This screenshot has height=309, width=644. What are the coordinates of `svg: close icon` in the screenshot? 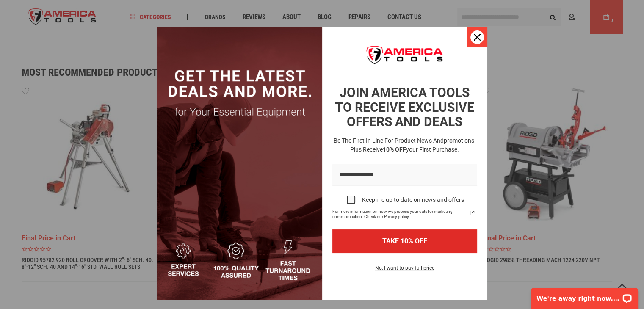 It's located at (477, 37).